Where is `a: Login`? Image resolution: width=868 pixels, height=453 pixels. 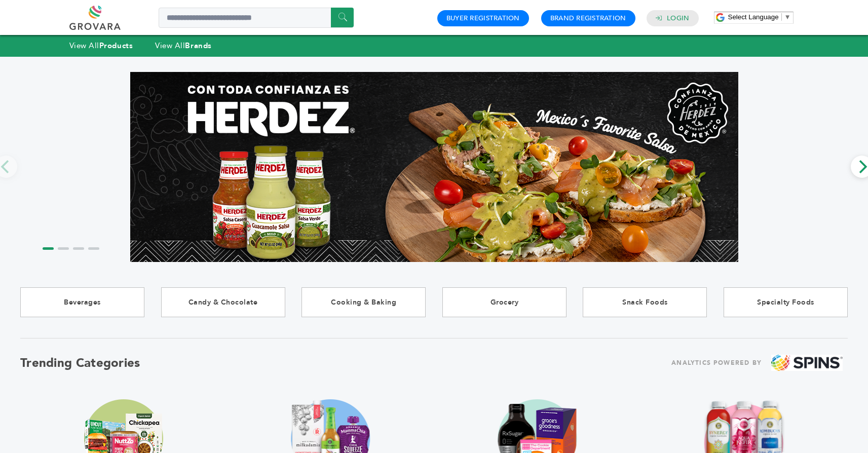 a: Login is located at coordinates (678, 19).